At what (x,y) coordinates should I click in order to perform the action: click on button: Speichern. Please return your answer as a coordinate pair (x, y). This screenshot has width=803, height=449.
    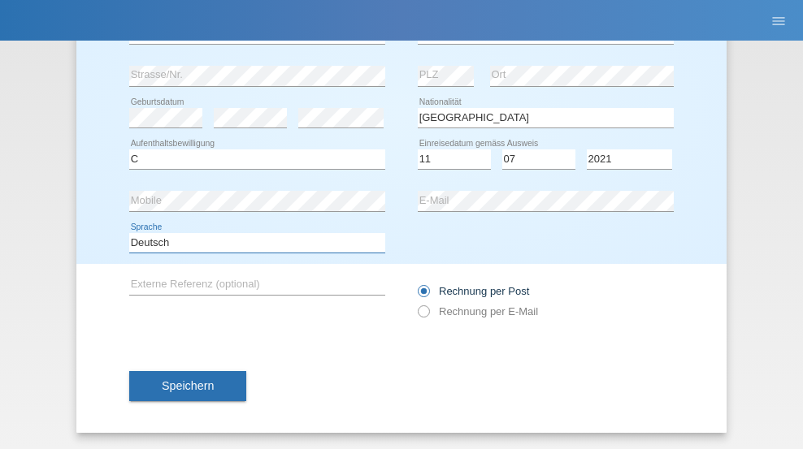
    Looking at the image, I should click on (188, 387).